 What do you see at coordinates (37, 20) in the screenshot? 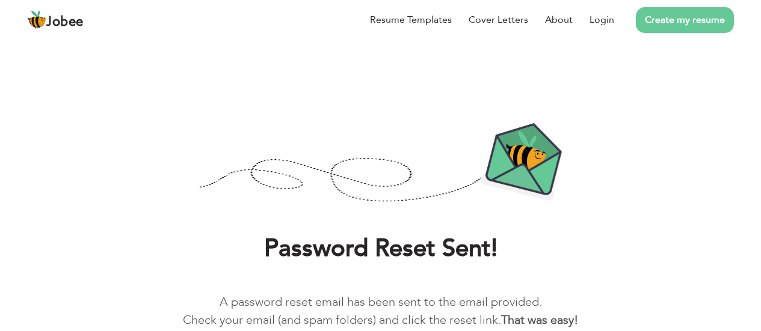
I see `img: jobee.io` at bounding box center [37, 20].